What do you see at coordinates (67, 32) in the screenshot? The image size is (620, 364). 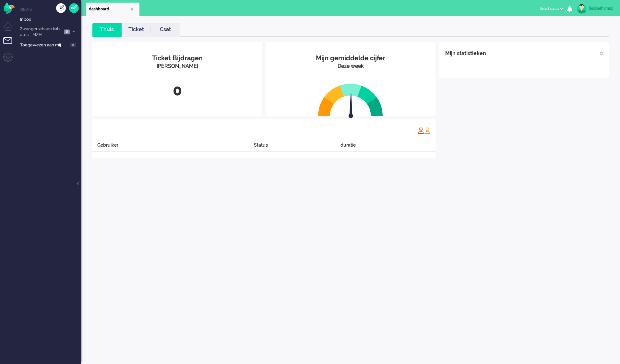 I see `span: 6` at bounding box center [67, 32].